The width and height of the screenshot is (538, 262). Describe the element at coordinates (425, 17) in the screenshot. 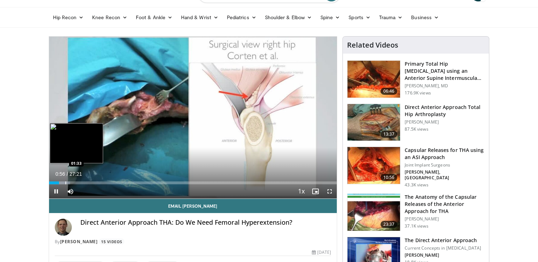

I see `a: Business` at that location.